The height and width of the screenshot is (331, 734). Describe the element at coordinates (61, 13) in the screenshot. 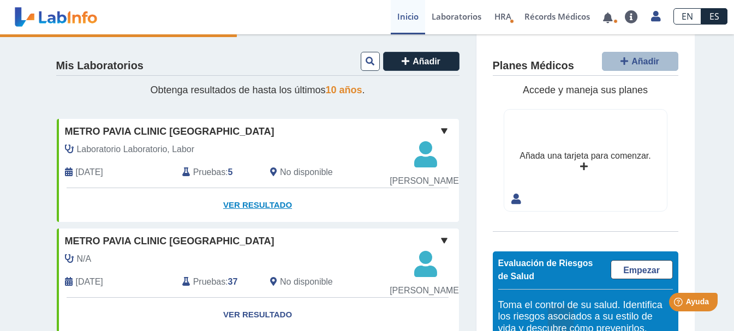

I see `span: Ayuda` at that location.